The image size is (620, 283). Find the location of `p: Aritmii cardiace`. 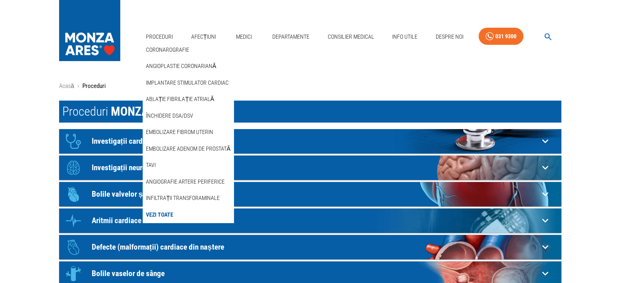

p: Aritmii cardiace is located at coordinates (315, 220).